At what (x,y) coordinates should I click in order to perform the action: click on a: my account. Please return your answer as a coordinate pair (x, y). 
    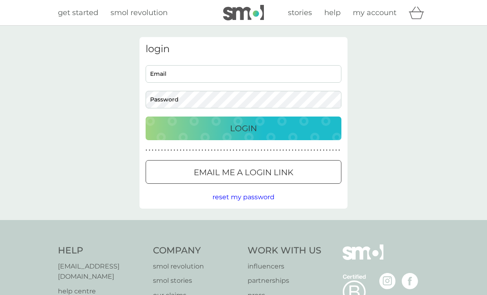
    Looking at the image, I should click on (374, 13).